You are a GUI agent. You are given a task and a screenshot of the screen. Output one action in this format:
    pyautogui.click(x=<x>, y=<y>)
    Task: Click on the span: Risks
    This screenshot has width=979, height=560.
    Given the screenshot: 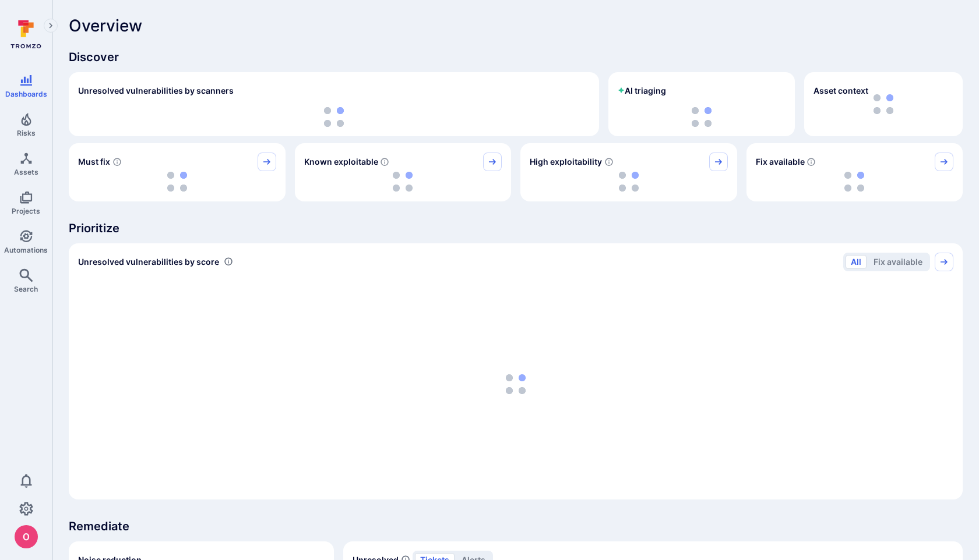 What is the action you would take?
    pyautogui.click(x=26, y=133)
    